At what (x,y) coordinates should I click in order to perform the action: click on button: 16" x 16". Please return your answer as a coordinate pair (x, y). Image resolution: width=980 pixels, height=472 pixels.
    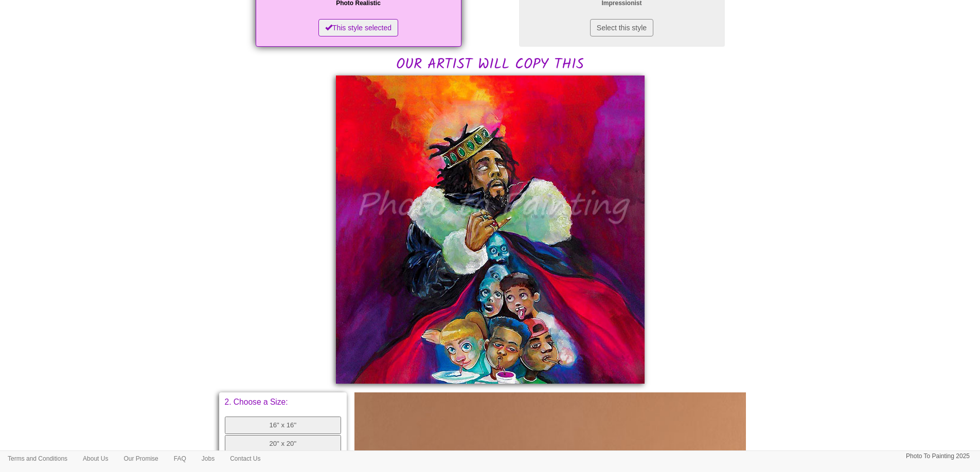
    Looking at the image, I should click on (283, 425).